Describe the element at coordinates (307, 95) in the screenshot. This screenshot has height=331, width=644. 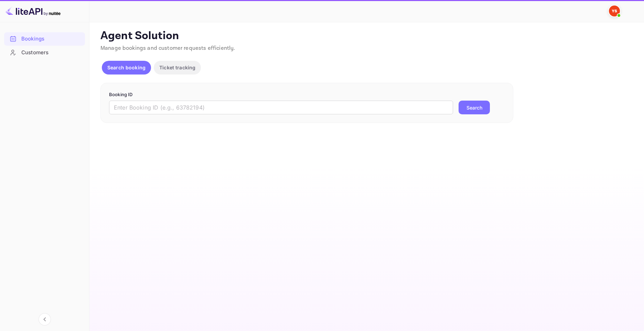
I see `p: Booking ID` at that location.